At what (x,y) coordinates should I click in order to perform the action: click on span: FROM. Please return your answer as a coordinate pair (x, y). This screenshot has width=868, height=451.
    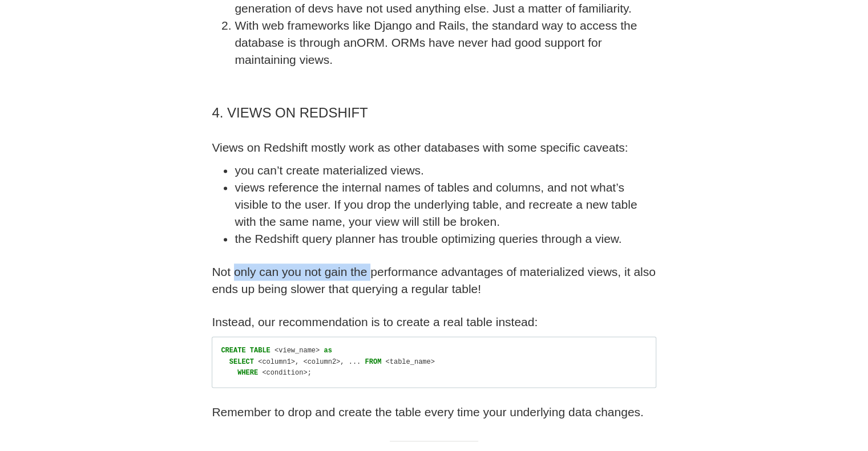
    Looking at the image, I should click on (373, 362).